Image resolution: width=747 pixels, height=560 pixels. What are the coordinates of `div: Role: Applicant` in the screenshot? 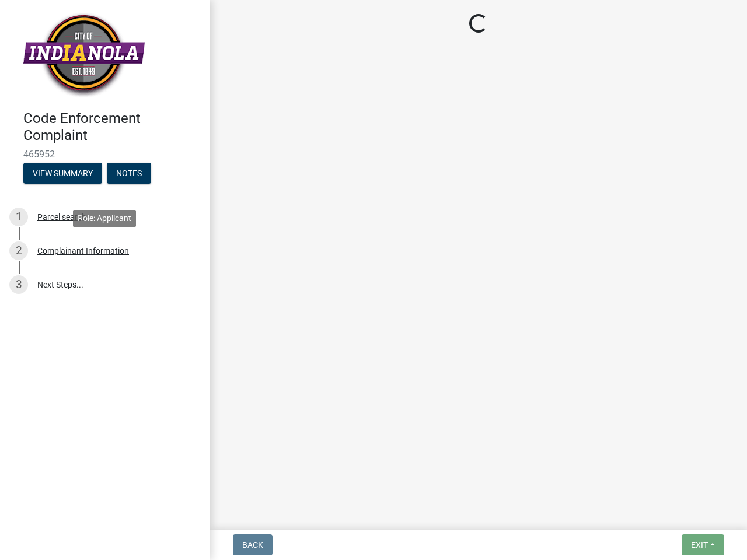 It's located at (105, 218).